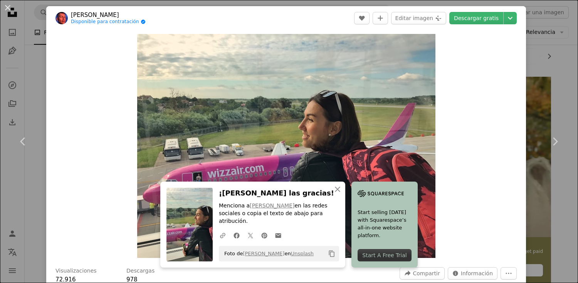  What do you see at coordinates (419, 18) in the screenshot?
I see `button: Editar imagen` at bounding box center [419, 18].